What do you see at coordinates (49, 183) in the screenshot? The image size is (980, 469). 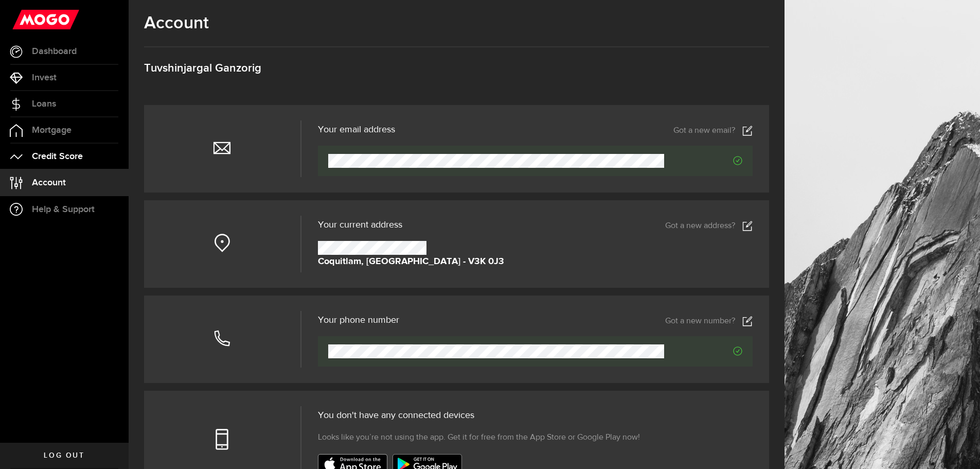 I see `span: Account` at bounding box center [49, 183].